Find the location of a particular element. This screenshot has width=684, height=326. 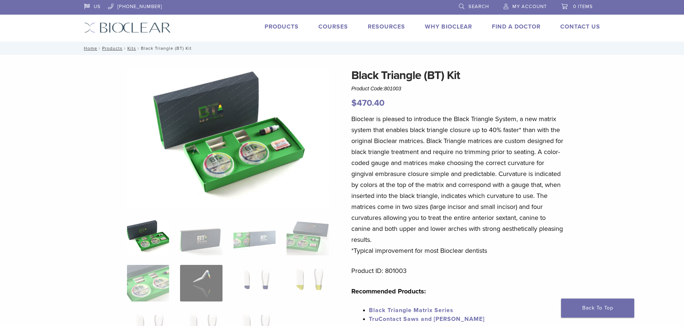

a: Courses is located at coordinates (333, 27).